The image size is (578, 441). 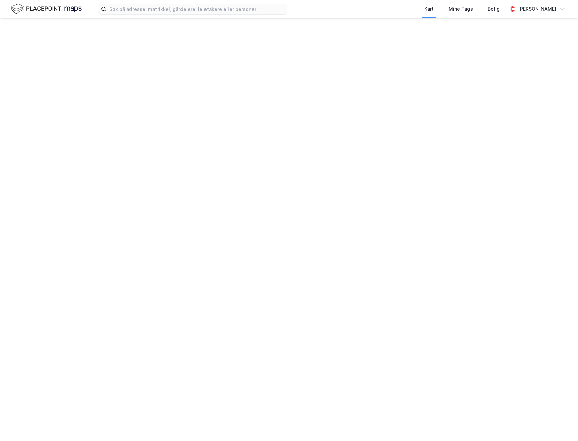 I want to click on div: Mine Tags, so click(x=460, y=9).